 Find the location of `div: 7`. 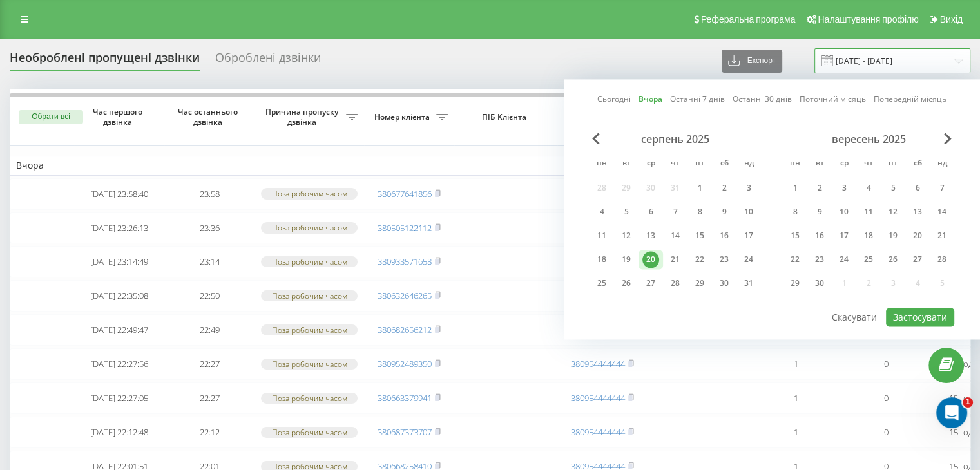

div: 7 is located at coordinates (676, 212).